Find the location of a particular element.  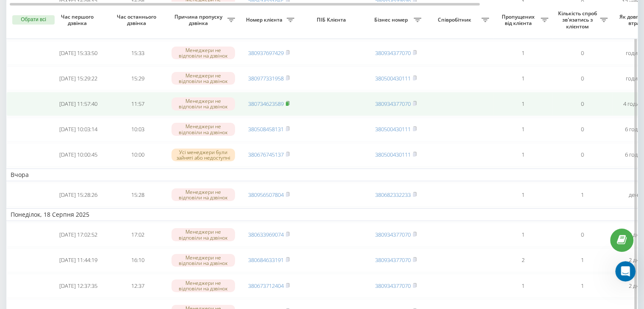

button: Головна is located at coordinates (141, 11).